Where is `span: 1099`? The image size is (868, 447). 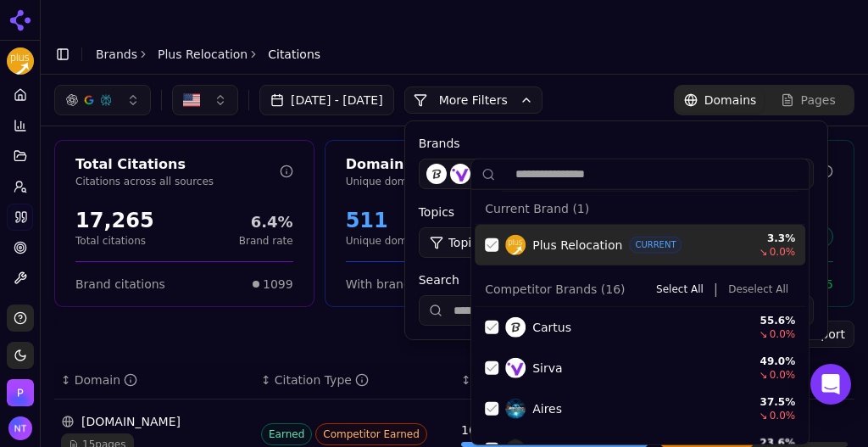
span: 1099 is located at coordinates (278, 284).